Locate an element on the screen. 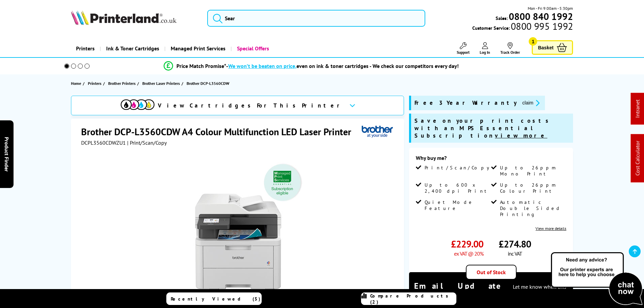 The image size is (644, 308). span: Up to 26ppm Colour Print is located at coordinates (533, 188).